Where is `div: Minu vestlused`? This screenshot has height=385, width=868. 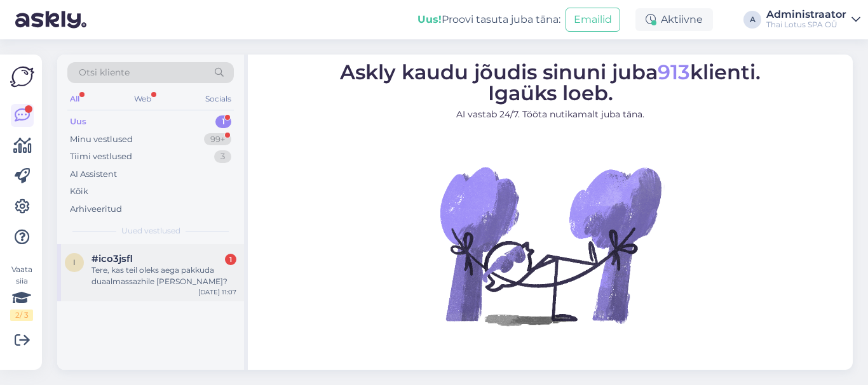
div: Minu vestlused is located at coordinates (101, 139).